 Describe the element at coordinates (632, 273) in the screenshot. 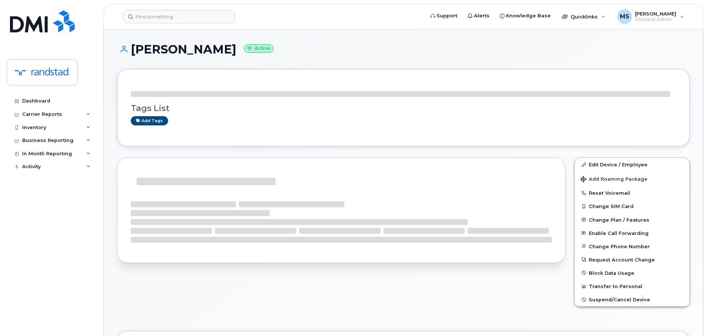

I see `button: Block Data Usage` at that location.